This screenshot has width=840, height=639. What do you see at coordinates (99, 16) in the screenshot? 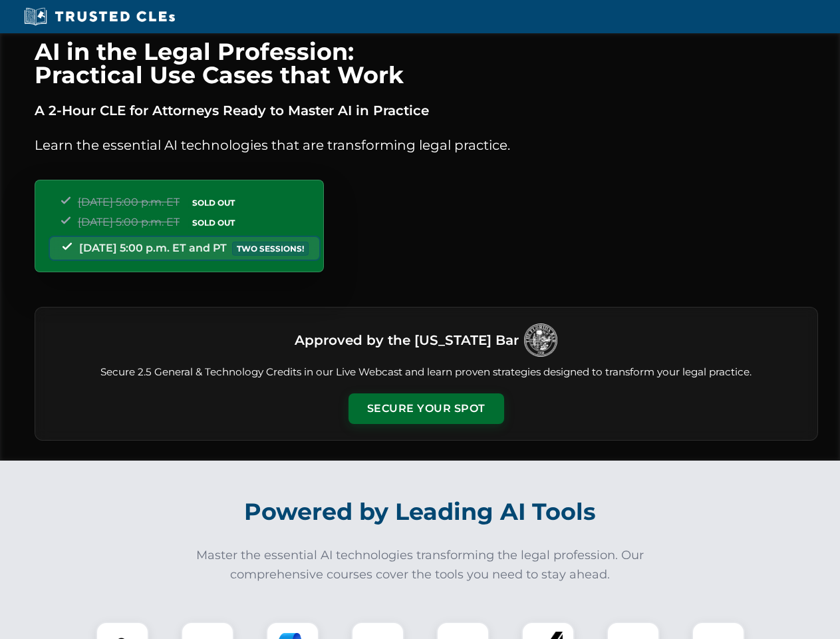
I see `img: Trusted CLEs` at bounding box center [99, 16].